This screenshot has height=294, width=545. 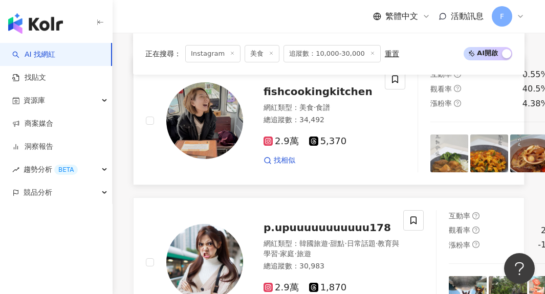 What do you see at coordinates (285, 161) in the screenshot?
I see `span: 找相似` at bounding box center [285, 161].